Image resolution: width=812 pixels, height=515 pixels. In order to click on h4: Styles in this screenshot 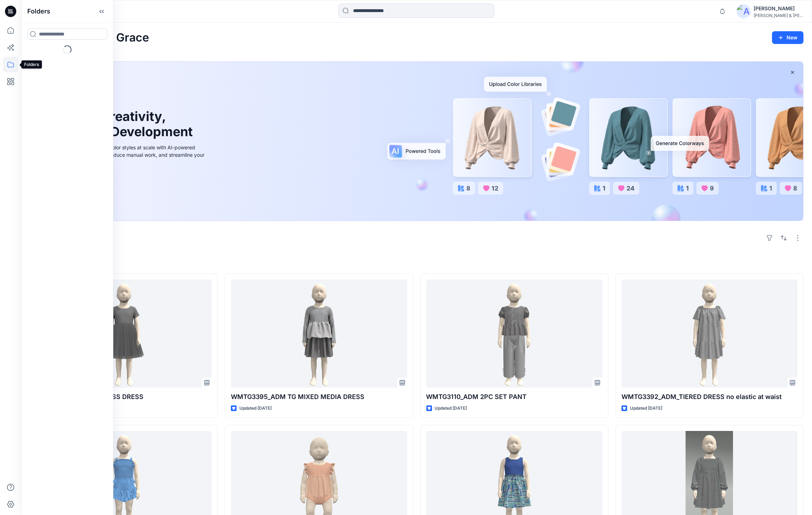, I will do `click(417, 262)`.